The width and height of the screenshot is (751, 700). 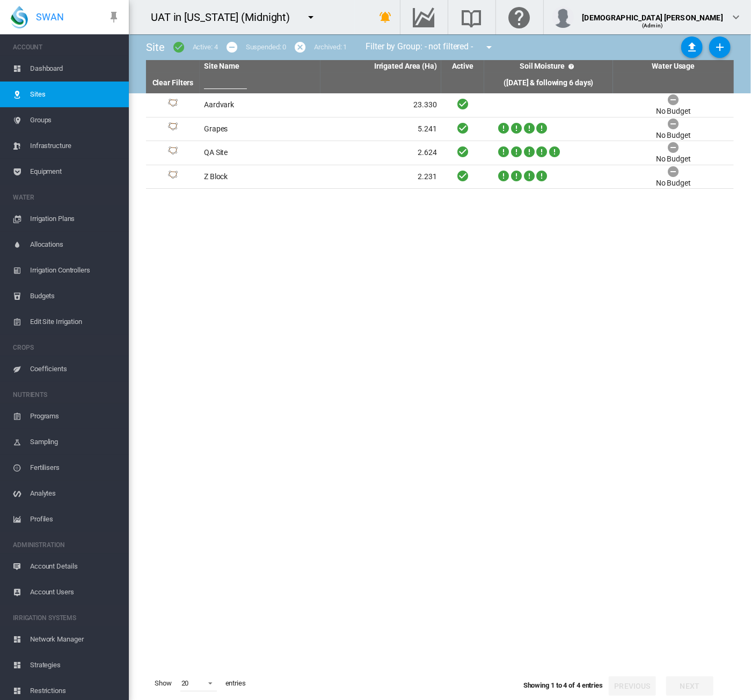 What do you see at coordinates (75, 120) in the screenshot?
I see `span: Groups` at bounding box center [75, 120].